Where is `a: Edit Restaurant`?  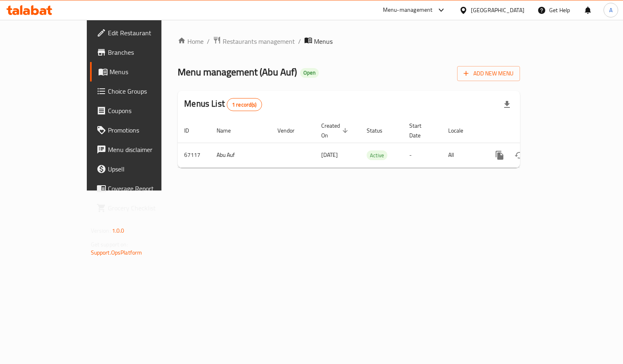
a: Edit Restaurant is located at coordinates (140, 33).